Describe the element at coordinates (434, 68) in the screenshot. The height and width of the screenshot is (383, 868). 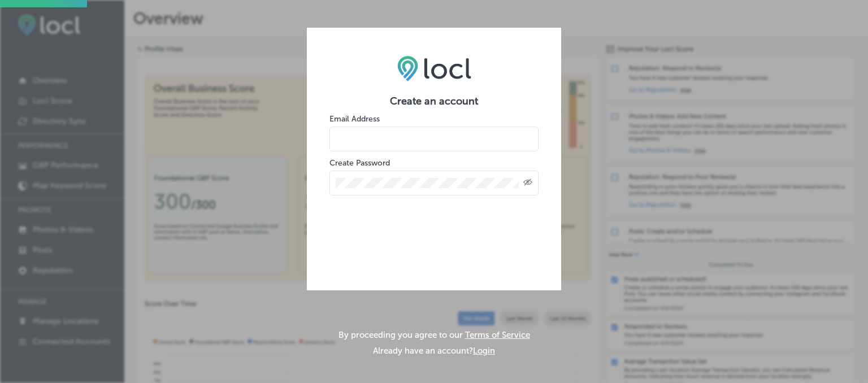
I see `img: LOCL logo` at that location.